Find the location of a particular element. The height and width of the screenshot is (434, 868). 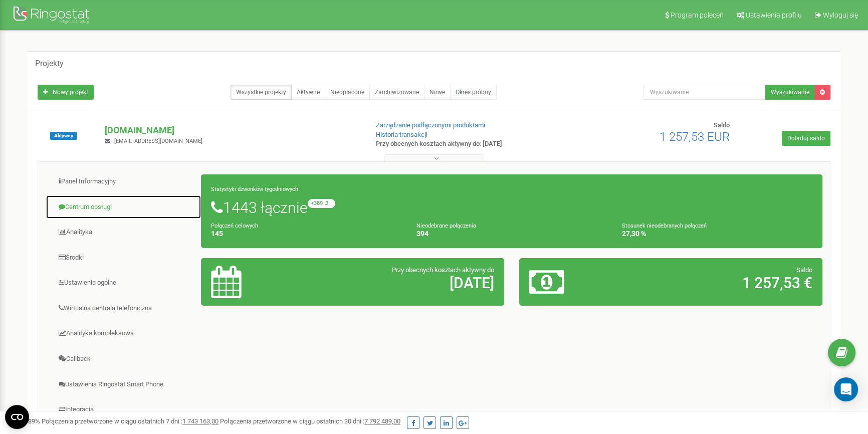

span: Aktywny is located at coordinates (64, 135).